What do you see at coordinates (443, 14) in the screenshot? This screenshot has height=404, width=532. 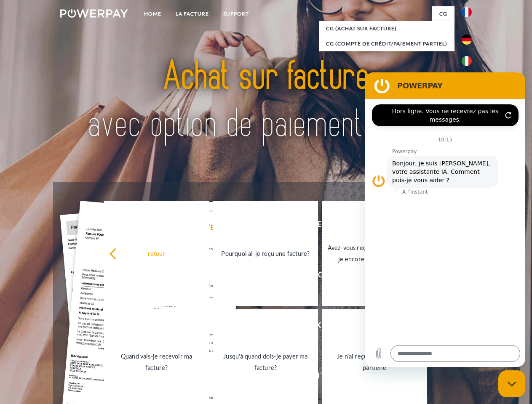 I see `a: CG` at bounding box center [443, 14].